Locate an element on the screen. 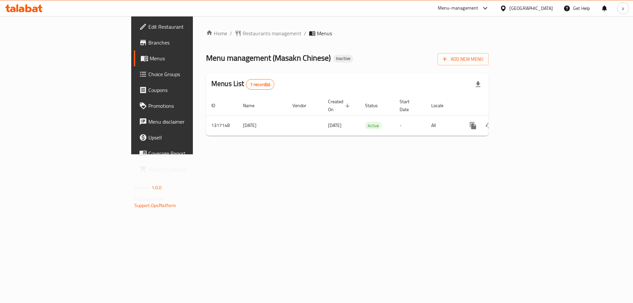  h2: Menus List is located at coordinates (243, 84).